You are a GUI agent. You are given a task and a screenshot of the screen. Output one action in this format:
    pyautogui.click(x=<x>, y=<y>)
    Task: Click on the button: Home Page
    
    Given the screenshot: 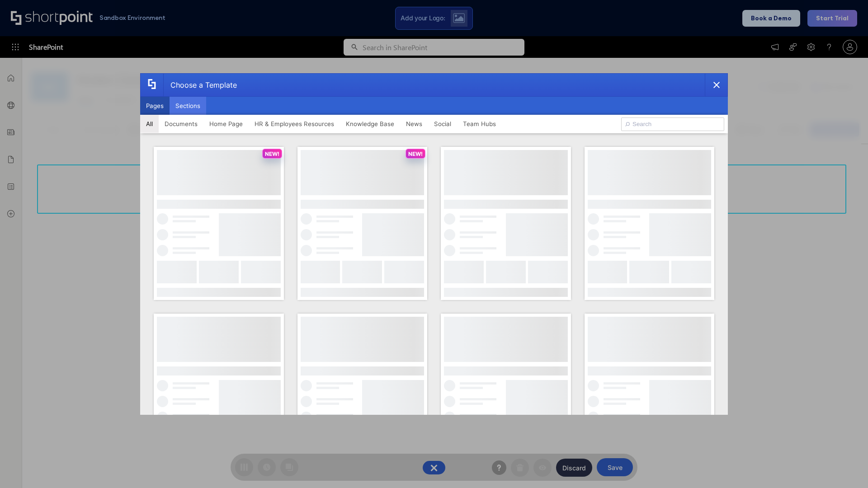 What is the action you would take?
    pyautogui.click(x=226, y=124)
    